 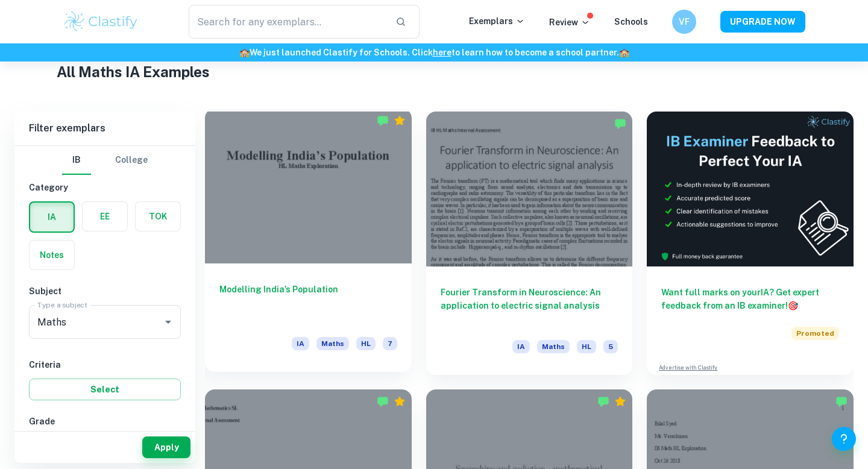 I want to click on label: Type a subject, so click(x=62, y=304).